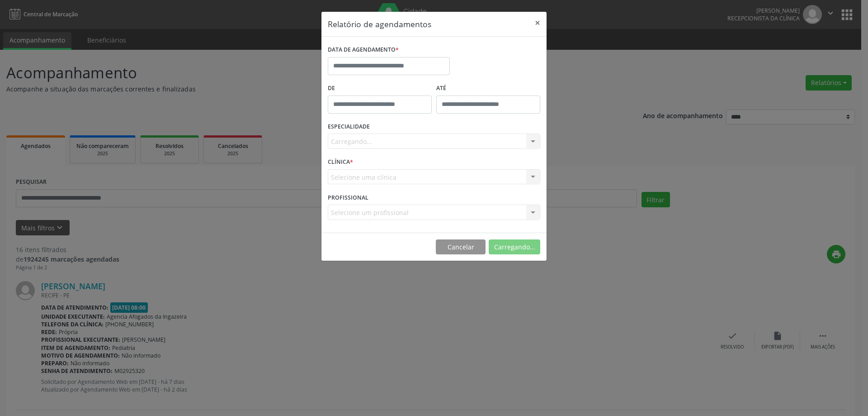 The image size is (868, 416). I want to click on h5: Relatório de agendamentos, so click(379, 24).